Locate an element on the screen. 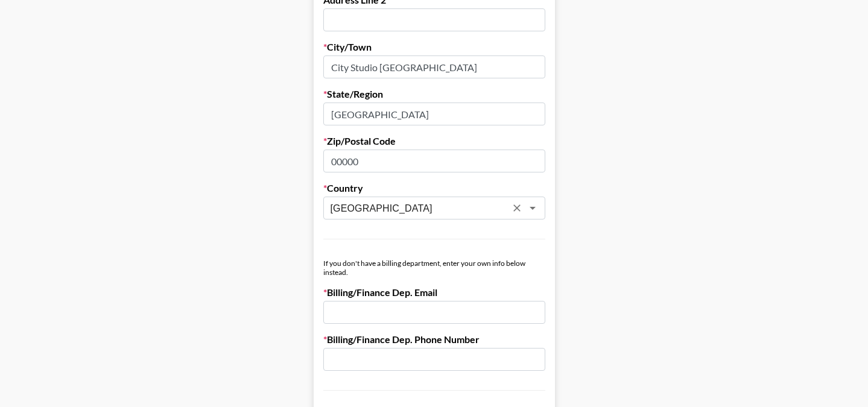 This screenshot has width=868, height=407. label: Billing/Finance Dep. Phone Number is located at coordinates (435, 340).